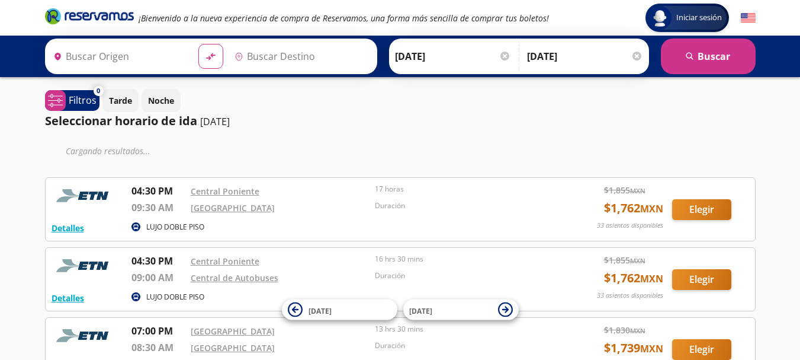  I want to click on span: $ 1,830, so click(625, 329).